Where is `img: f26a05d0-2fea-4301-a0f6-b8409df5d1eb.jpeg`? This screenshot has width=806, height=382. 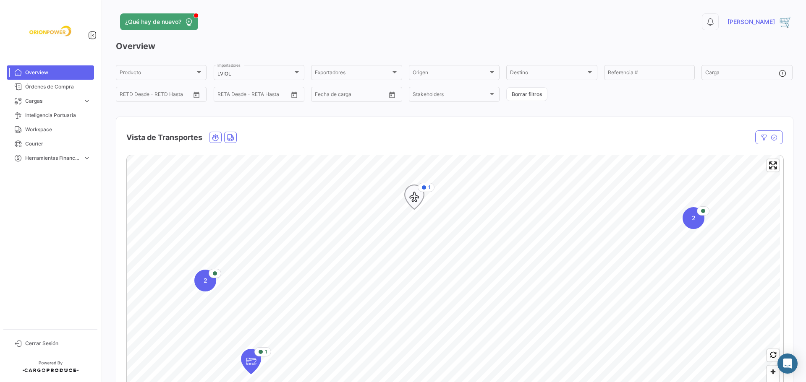 img: f26a05d0-2fea-4301-a0f6-b8409df5d1eb.jpeg is located at coordinates (50, 31).